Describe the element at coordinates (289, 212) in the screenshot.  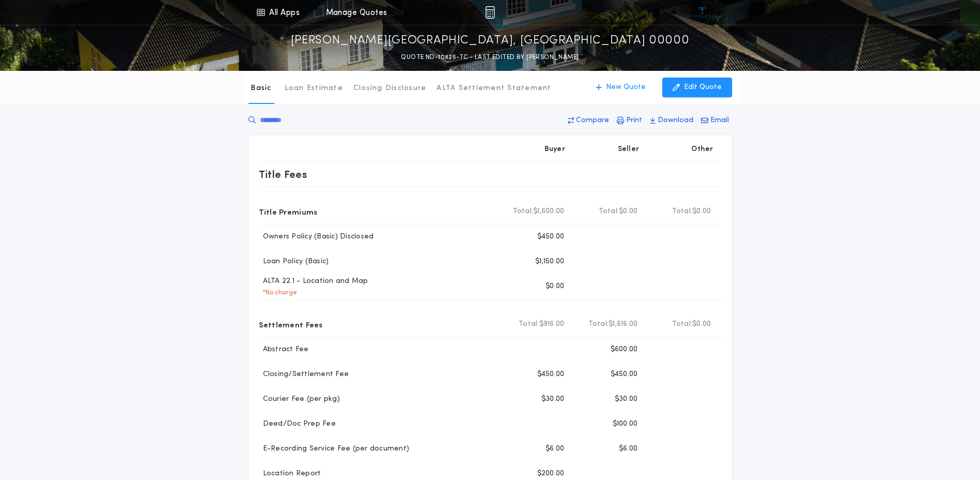
I see `p: Title Premiums` at that location.